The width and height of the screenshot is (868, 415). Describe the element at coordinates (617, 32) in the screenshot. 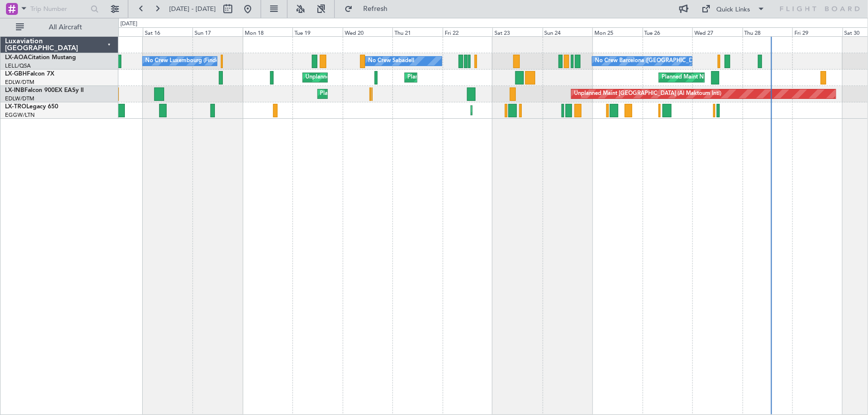

I see `div: Mon 25` at that location.